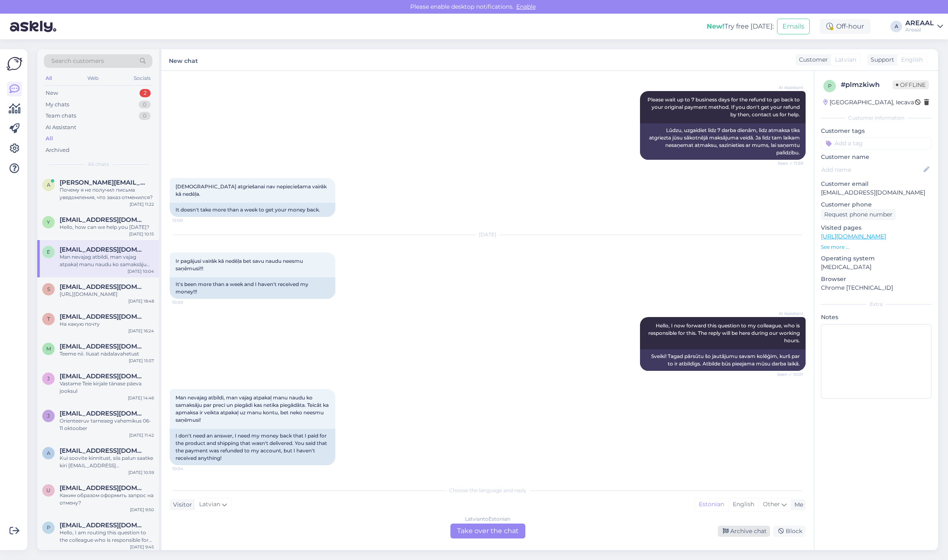 This screenshot has width=948, height=560. What do you see at coordinates (725, 333) in the screenshot?
I see `span: Hello, I now forward this question to my colleague, who is responsible for this. The reply will b...` at bounding box center [725, 333].